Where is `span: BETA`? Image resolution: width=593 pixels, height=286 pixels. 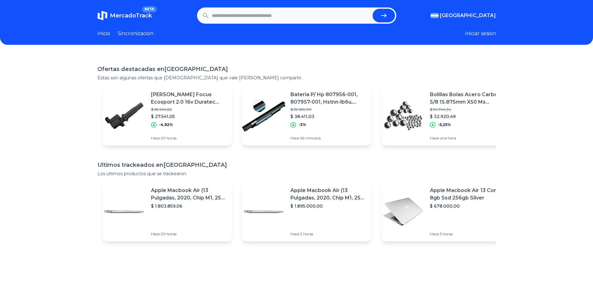 span: BETA is located at coordinates (149, 9).